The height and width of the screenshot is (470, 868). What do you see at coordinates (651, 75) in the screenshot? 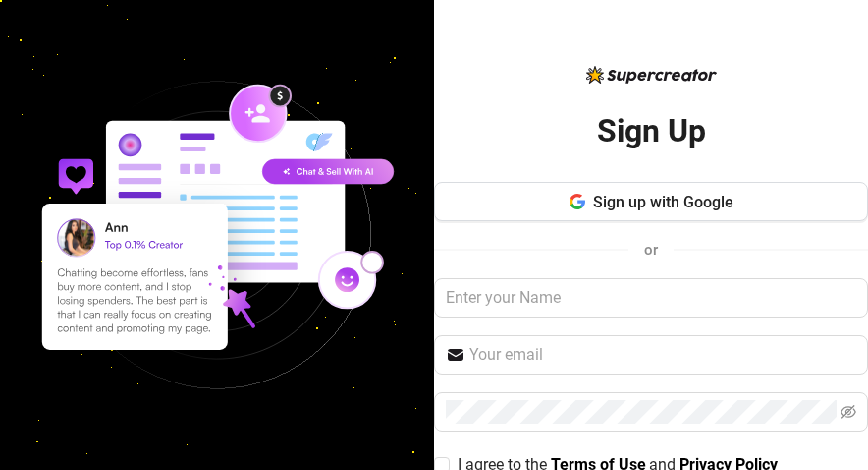
I see `img: logo-BBDzfeDw.svg` at bounding box center [651, 75].